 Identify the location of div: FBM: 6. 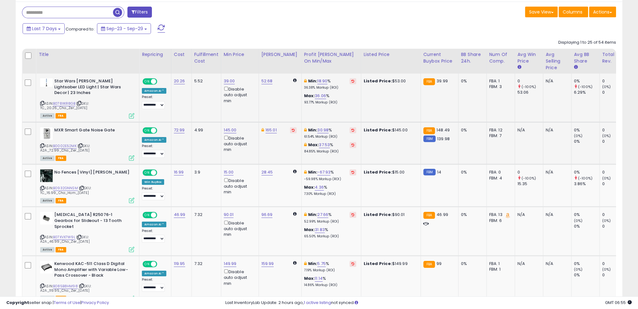
(500, 220).